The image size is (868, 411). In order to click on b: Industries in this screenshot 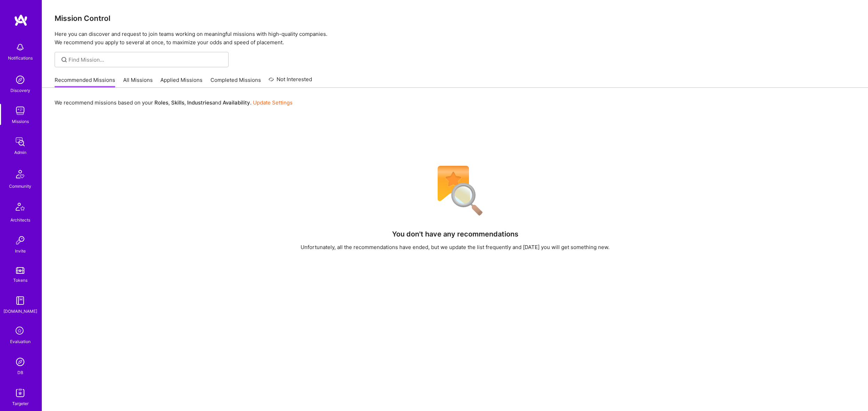, I will do `click(200, 102)`.